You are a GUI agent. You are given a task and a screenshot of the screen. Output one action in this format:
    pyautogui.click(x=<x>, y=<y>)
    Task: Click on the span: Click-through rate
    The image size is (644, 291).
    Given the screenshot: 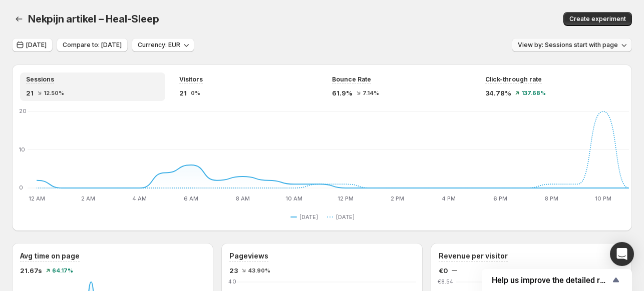 What is the action you would take?
    pyautogui.click(x=513, y=79)
    